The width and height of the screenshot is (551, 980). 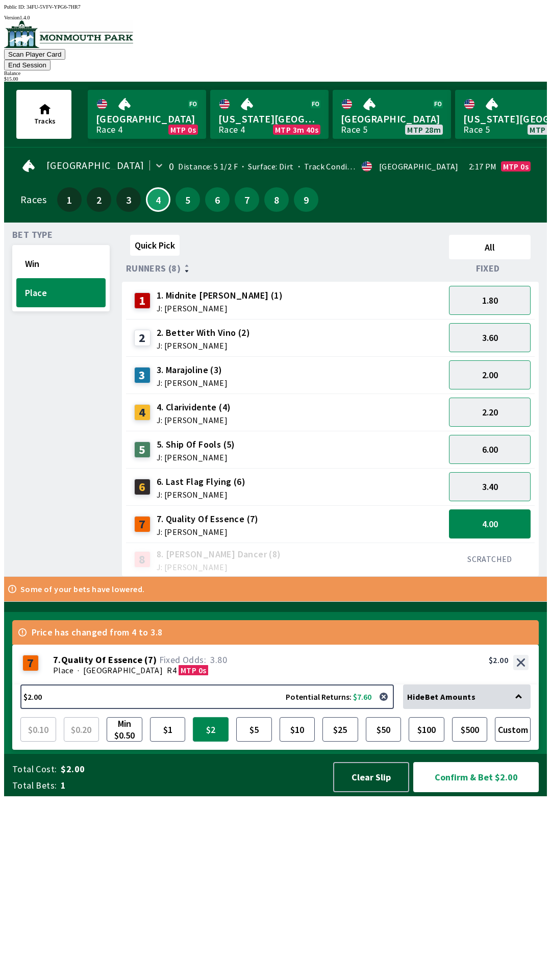 I want to click on div: Fixed, so click(x=490, y=269).